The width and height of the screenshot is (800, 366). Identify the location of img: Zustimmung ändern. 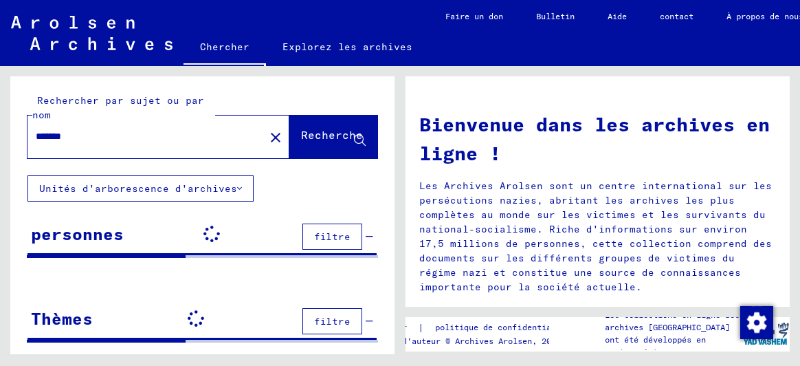
(757, 322).